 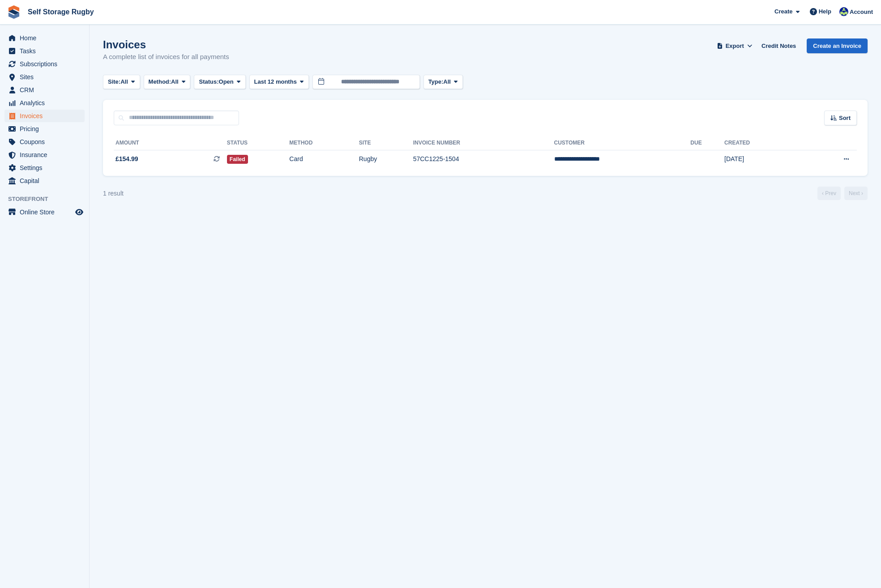 I want to click on nav: Page, so click(x=842, y=193).